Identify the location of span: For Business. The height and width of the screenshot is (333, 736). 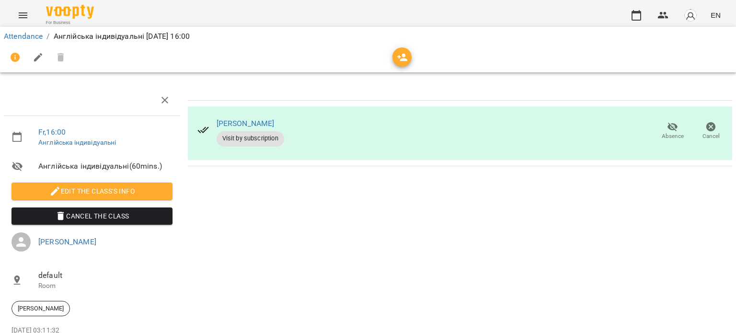
(70, 23).